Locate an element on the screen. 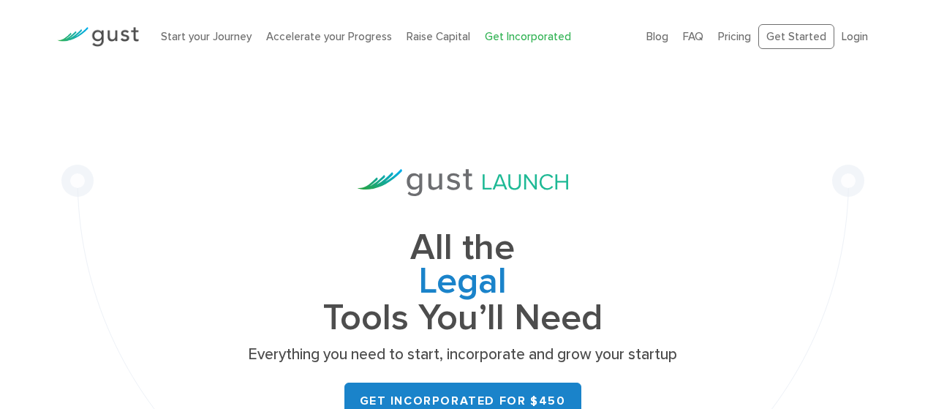 The image size is (925, 409). p: Everything you need to start, incorporate and grow your startup is located at coordinates (463, 355).